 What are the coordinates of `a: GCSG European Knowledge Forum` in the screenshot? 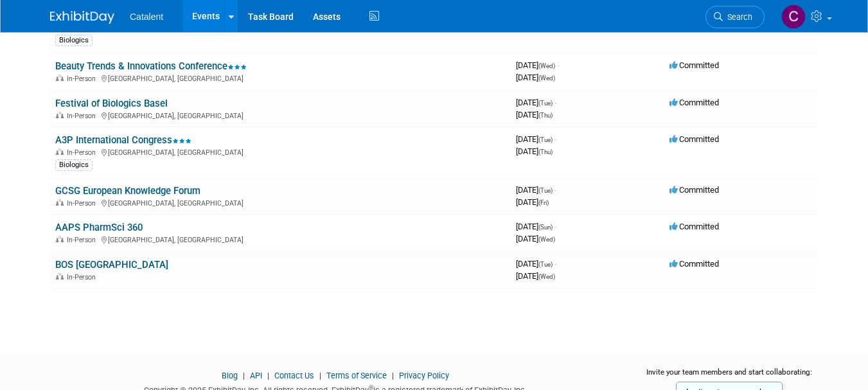 It's located at (128, 191).